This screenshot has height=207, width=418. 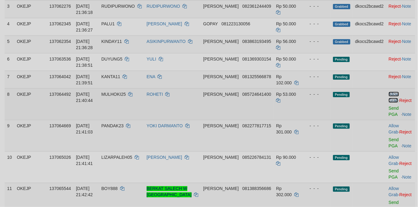 I want to click on td: 6, so click(x=10, y=62).